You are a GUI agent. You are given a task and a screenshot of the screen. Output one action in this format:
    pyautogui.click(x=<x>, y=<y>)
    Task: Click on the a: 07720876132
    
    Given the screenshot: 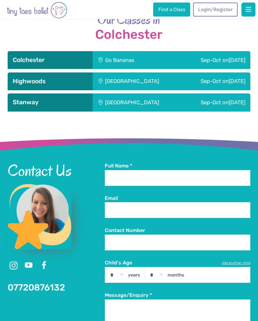 What is the action you would take?
    pyautogui.click(x=36, y=287)
    